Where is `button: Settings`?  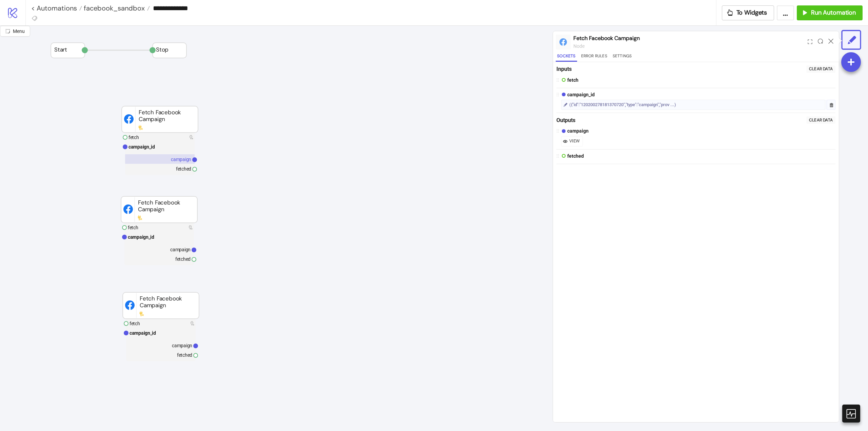
button: Settings is located at coordinates (622, 57).